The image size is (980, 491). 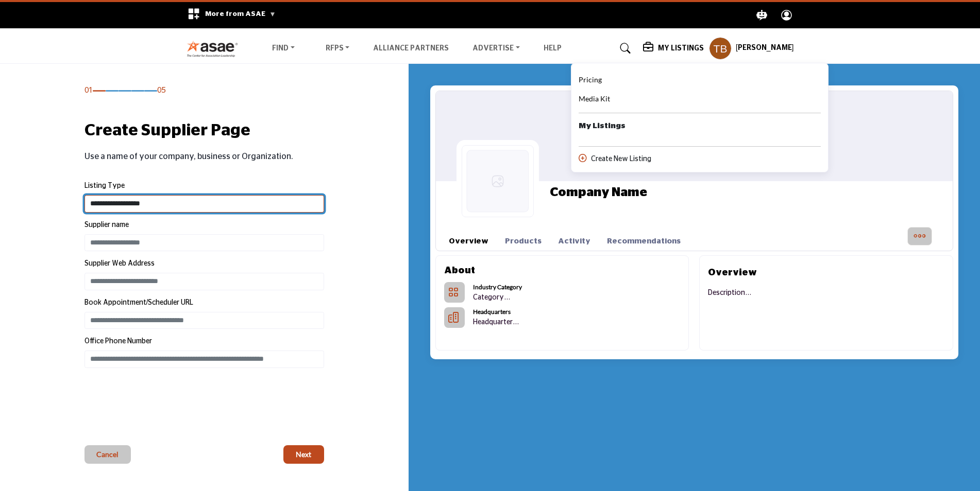 What do you see at coordinates (590, 80) in the screenshot?
I see `a: Pricing` at bounding box center [590, 80].